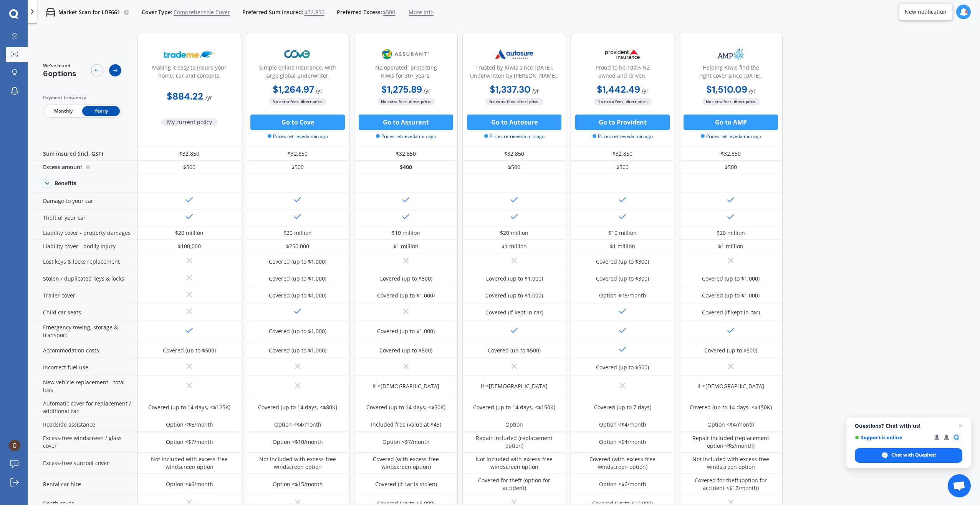 This screenshot has width=980, height=505. Describe the element at coordinates (402, 89) in the screenshot. I see `b: $1,275.89` at that location.